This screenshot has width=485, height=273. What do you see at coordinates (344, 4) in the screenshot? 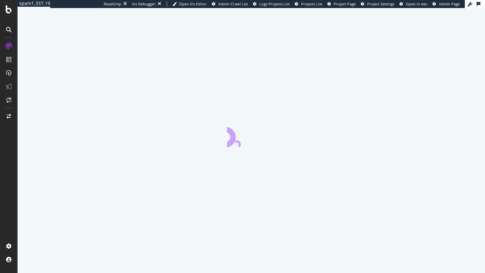
I see `span: Project Page` at bounding box center [344, 4].